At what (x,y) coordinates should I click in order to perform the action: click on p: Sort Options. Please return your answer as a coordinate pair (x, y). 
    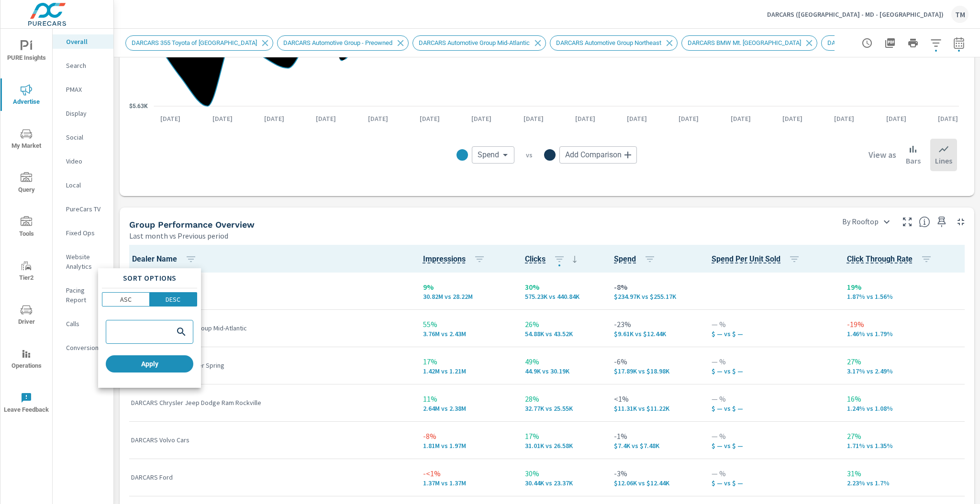
    Looking at the image, I should click on (149, 278).